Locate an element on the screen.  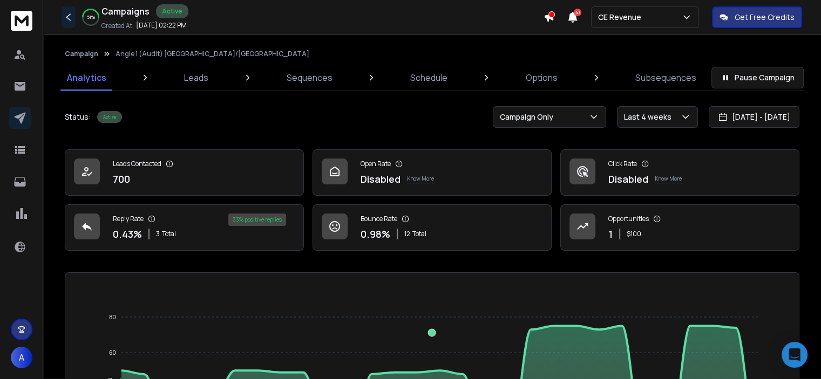
a: Subsequences is located at coordinates (665, 78).